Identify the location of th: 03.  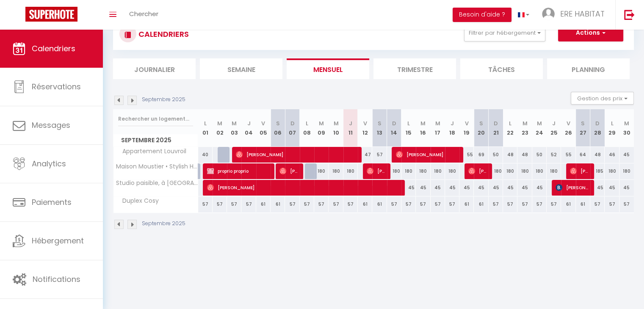
(234, 128).